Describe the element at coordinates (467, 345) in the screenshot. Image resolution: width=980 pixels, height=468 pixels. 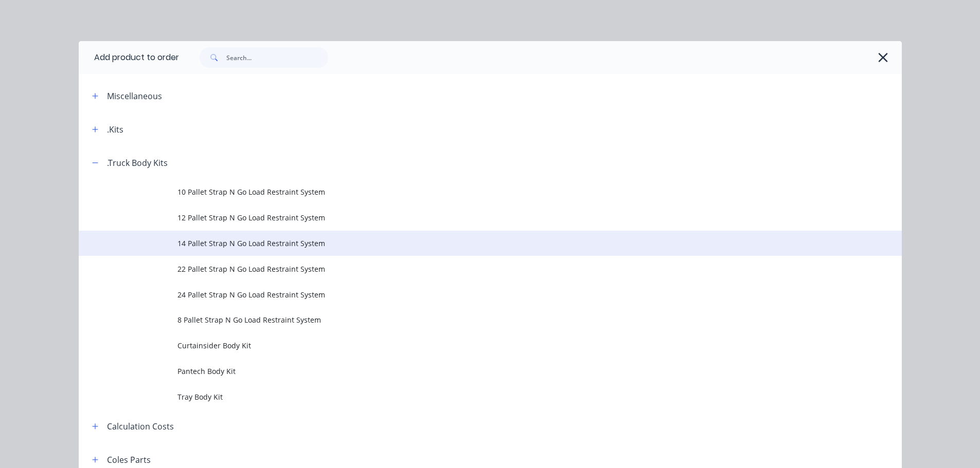
I see `span: Curtainsider Body Kit` at that location.